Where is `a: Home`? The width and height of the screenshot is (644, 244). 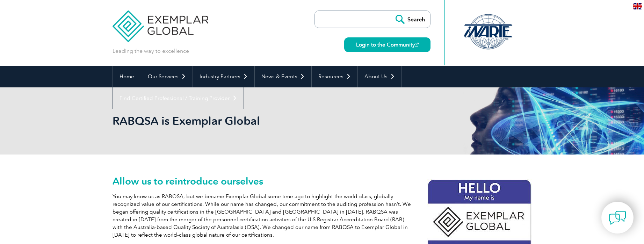 a: Home is located at coordinates (126, 76).